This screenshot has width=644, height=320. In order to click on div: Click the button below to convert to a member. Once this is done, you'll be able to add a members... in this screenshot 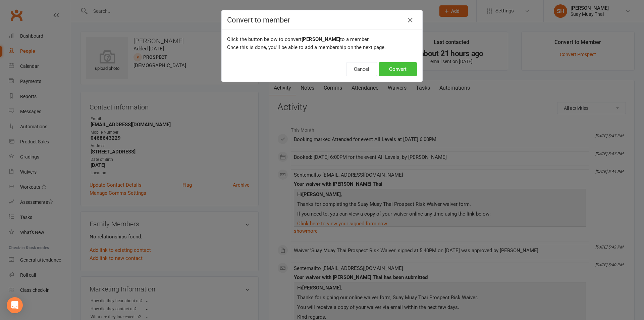, I will do `click(322, 44)`.